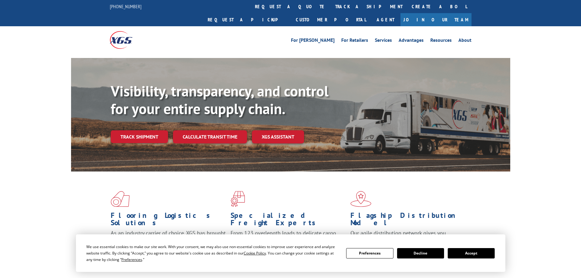  I want to click on h1: Flooring Logistics Solutions, so click(168, 220).